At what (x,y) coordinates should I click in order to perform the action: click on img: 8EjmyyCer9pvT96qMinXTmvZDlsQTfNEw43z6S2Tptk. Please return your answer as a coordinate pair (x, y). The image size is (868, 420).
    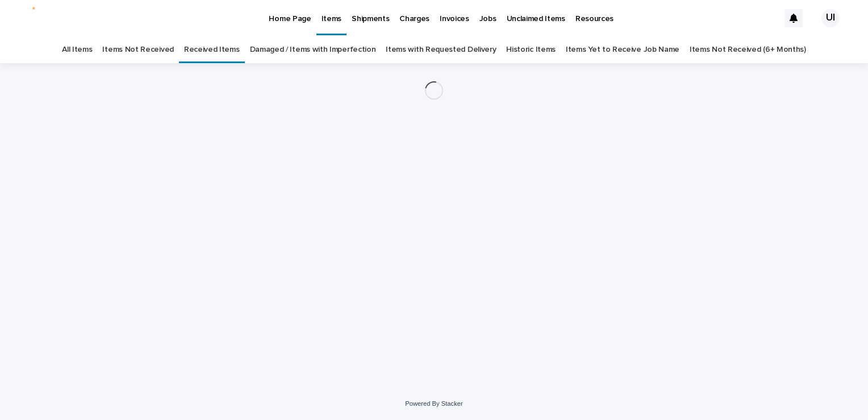
    Looking at the image, I should click on (55, 18).